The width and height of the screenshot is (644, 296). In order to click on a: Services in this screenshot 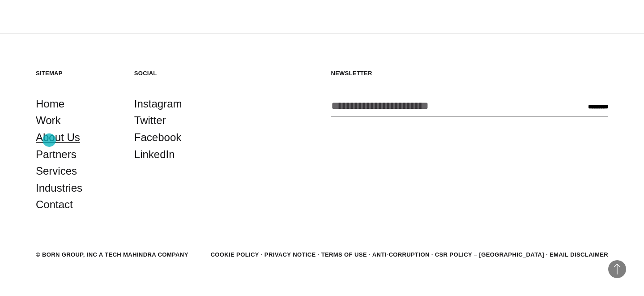, I will do `click(56, 171)`.